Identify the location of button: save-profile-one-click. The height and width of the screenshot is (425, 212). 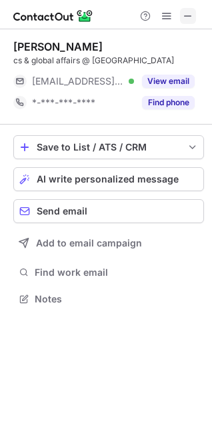
(108, 147).